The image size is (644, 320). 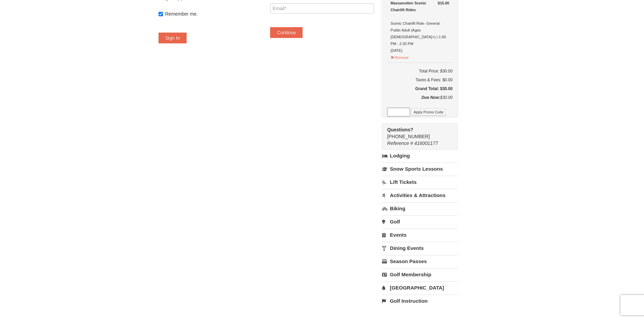 I want to click on span: Reference #, so click(x=400, y=143).